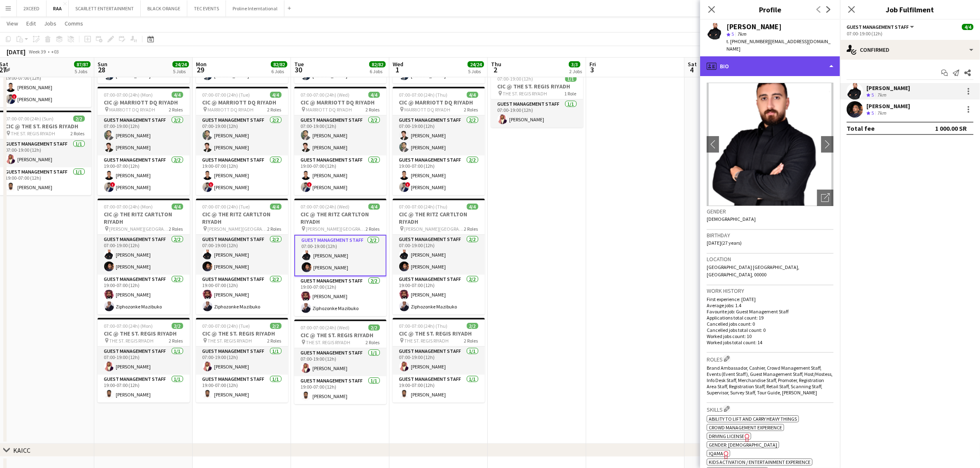  What do you see at coordinates (329, 109) in the screenshot?
I see `span: MARRIOTT DQ RIYADH` at bounding box center [329, 109].